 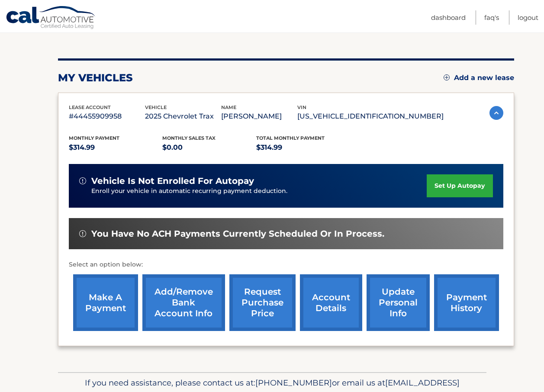 I want to click on a: Dashboard, so click(x=448, y=17).